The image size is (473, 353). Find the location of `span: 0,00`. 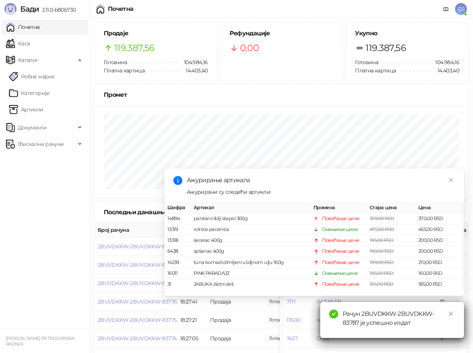

span: 0,00 is located at coordinates (250, 48).